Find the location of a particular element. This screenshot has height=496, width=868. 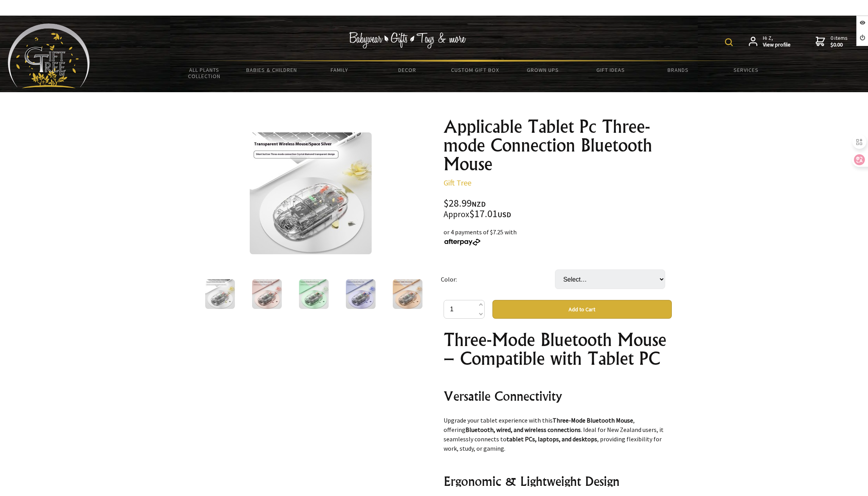

strong: tablet PCs, laptops, and desktops is located at coordinates (552, 439).